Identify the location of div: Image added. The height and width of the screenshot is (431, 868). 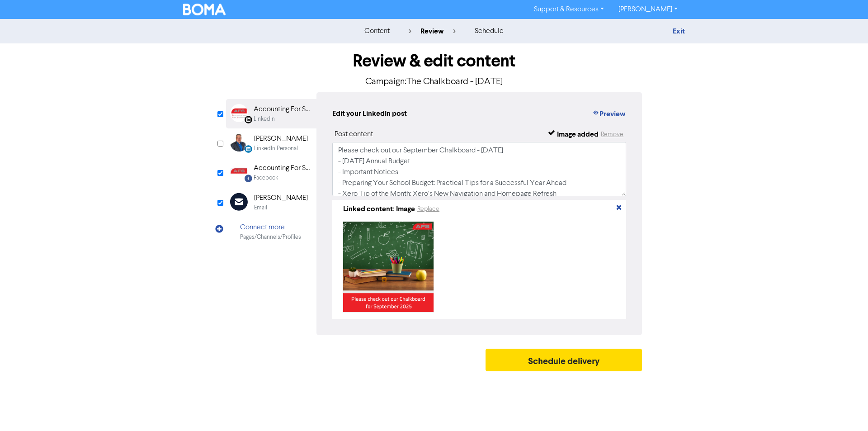
(577, 135).